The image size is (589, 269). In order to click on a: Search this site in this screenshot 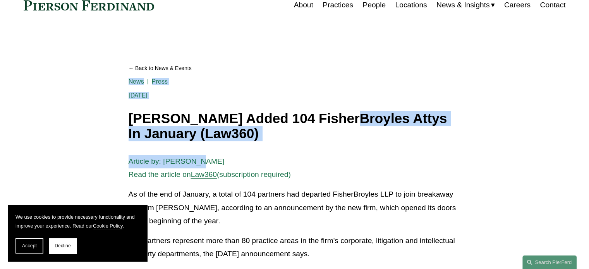, I will do `click(549, 262)`.